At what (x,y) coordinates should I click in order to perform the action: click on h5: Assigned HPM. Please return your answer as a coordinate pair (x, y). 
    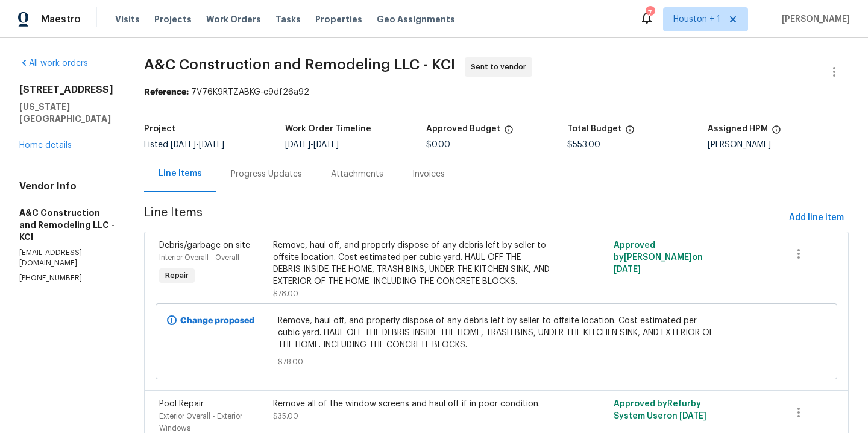
    Looking at the image, I should click on (738, 129).